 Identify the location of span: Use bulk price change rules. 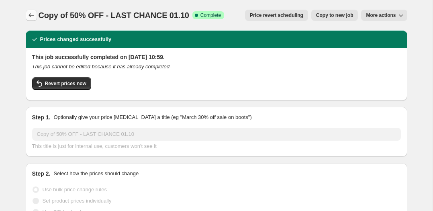
(75, 189).